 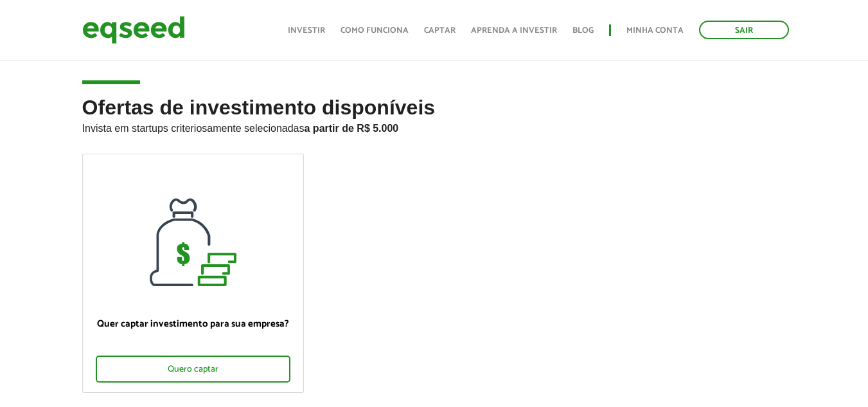 I want to click on a: Quer captar investimento para sua empresa? Quero captar, so click(x=192, y=273).